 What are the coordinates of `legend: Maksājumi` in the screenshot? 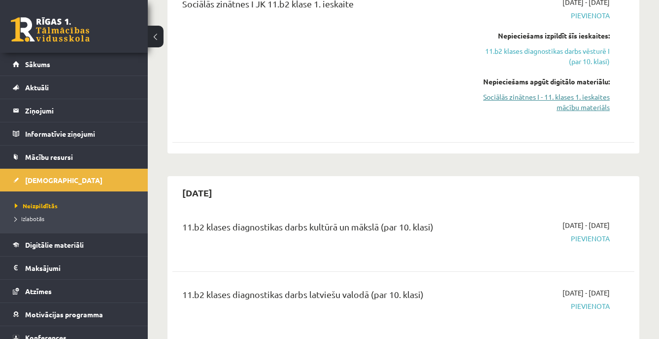 It's located at (80, 268).